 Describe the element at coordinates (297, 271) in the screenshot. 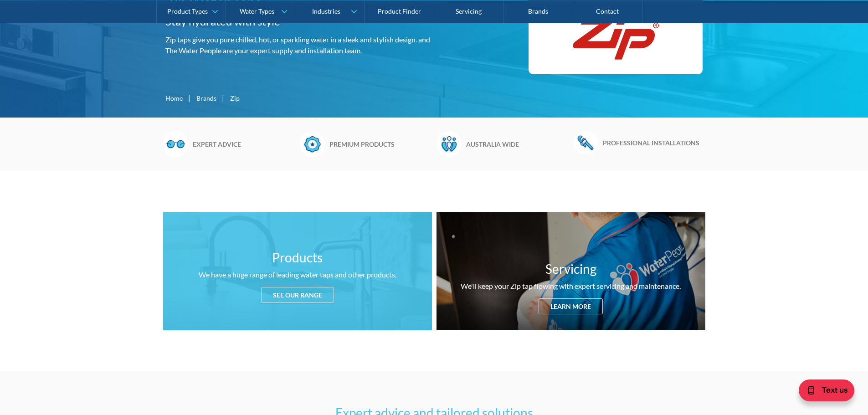

I see `a: ProductsWe have a huge range of leading water taps and other products.See our range` at that location.